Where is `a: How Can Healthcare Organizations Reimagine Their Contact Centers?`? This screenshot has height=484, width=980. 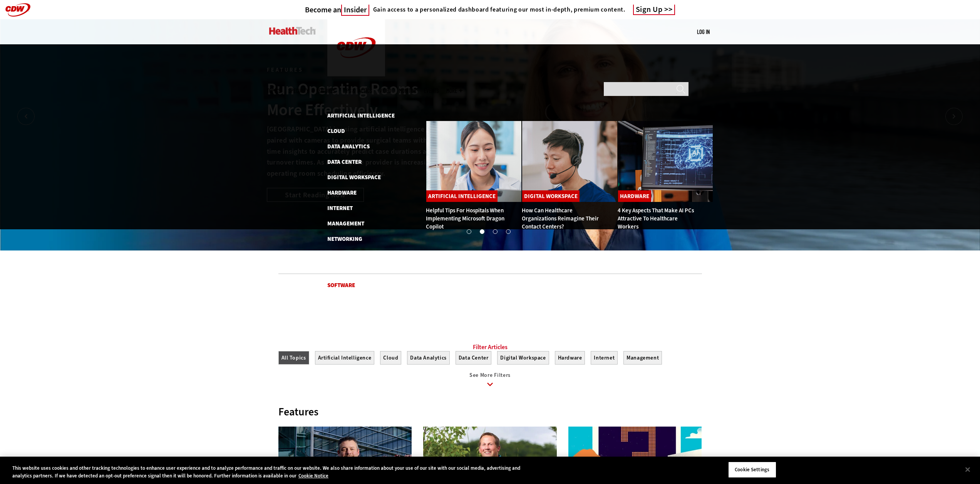
a: How Can Healthcare Organizations Reimagine Their Contact Centers? is located at coordinates (560, 219).